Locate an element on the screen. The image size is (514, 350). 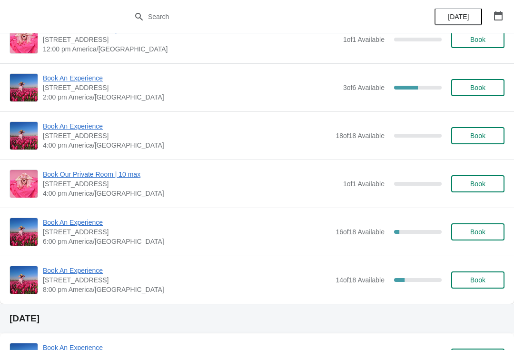
span: 3 of 6 Available is located at coordinates (364, 88).